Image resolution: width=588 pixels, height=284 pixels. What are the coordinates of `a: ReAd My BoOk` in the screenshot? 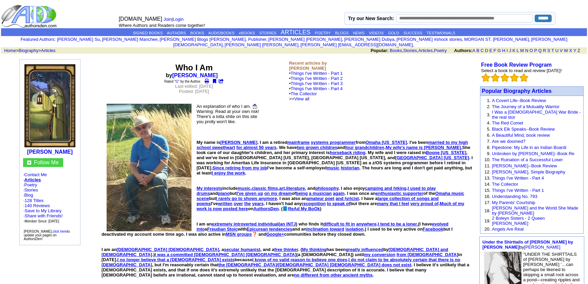 It's located at (304, 208).